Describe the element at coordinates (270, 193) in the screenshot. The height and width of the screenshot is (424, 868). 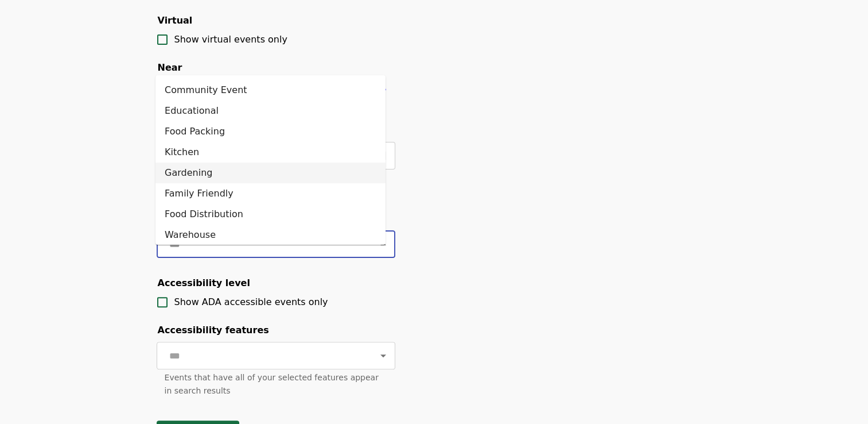
I see `li: Family Friendly` at that location.